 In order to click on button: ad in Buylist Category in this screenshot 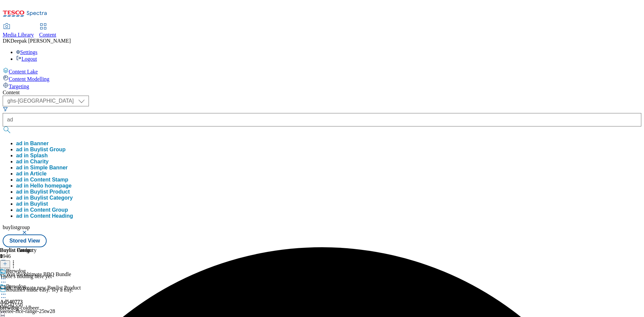, I will do `click(44, 198)`.